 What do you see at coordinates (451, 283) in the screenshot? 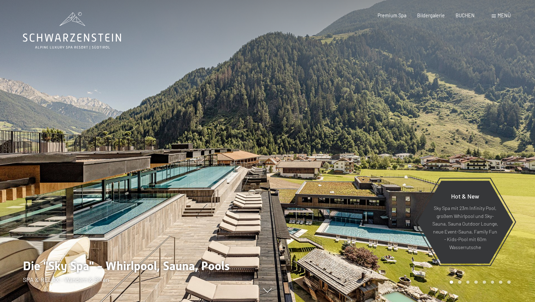
I see `div: Carousel Page 1 (Current Slide)` at bounding box center [451, 283].